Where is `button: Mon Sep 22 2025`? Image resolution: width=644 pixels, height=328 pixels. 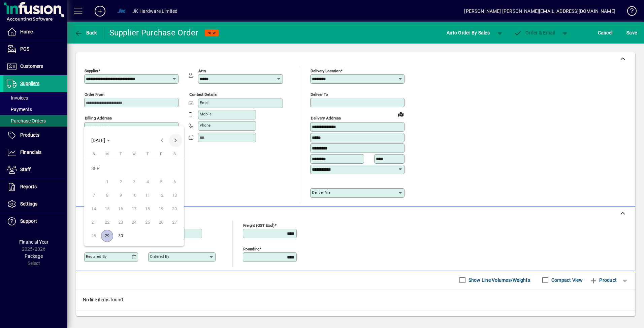
button: Mon Sep 22 2025 is located at coordinates (107, 222).